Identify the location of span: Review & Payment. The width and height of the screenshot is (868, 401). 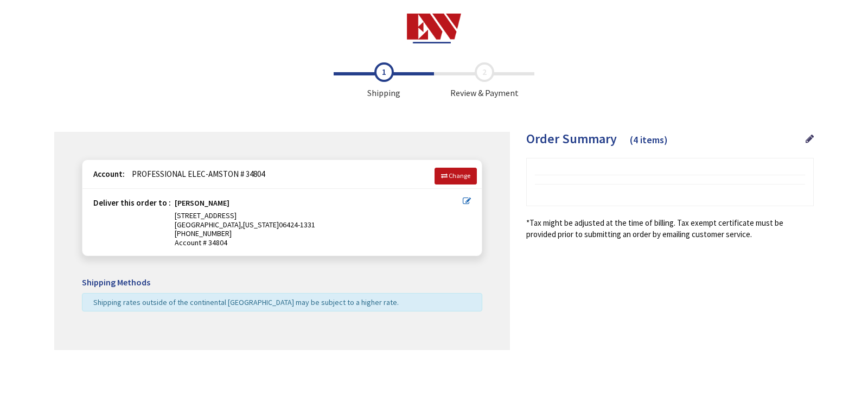
(484, 81).